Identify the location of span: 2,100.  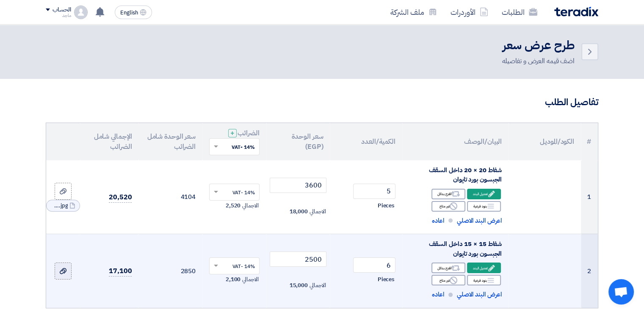
(233, 279).